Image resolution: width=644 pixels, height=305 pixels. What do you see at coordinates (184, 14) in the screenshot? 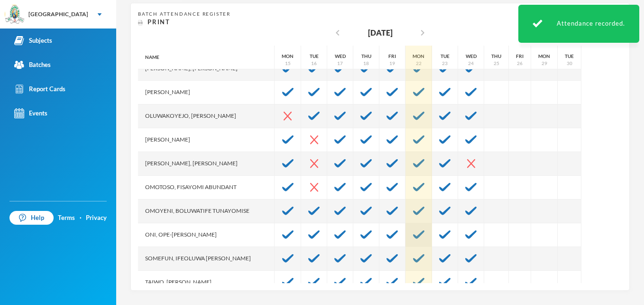
I see `span: Batch Attendance Register` at bounding box center [184, 14].